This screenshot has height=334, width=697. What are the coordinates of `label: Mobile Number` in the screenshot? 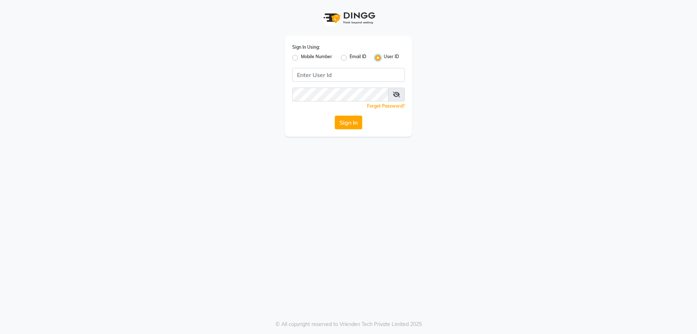 It's located at (316, 58).